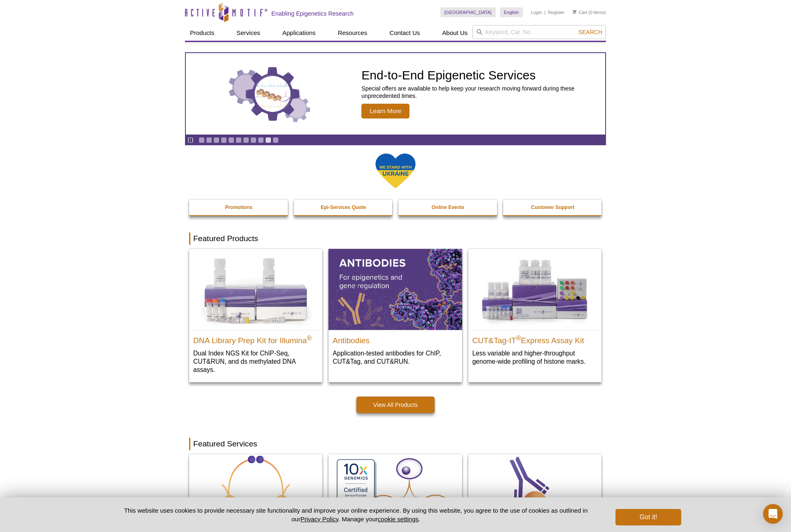 The width and height of the screenshot is (791, 532). What do you see at coordinates (344, 207) in the screenshot?
I see `strong: Epi-Services Quote` at bounding box center [344, 207].